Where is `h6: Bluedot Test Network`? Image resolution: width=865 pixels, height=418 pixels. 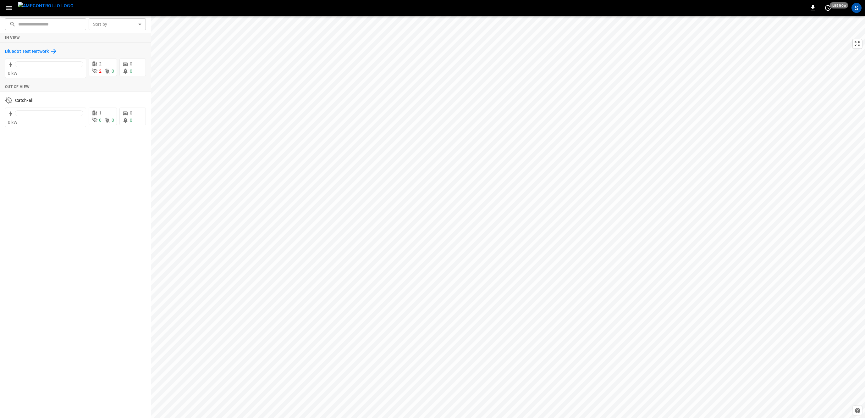 h6: Bluedot Test Network is located at coordinates (27, 52).